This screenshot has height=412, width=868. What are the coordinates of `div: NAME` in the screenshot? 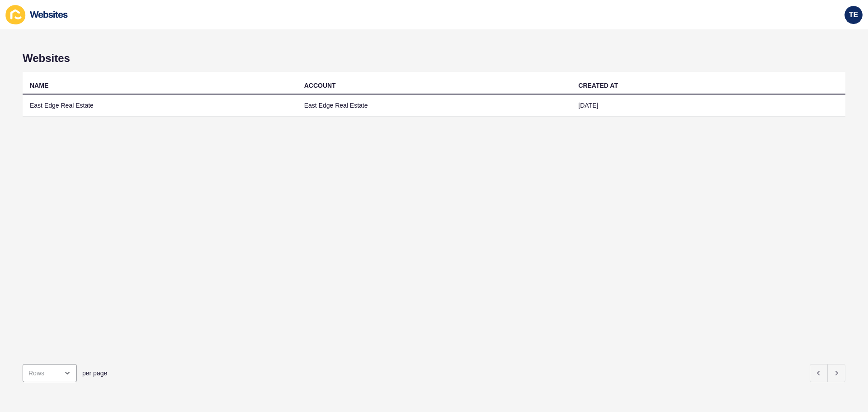 It's located at (39, 85).